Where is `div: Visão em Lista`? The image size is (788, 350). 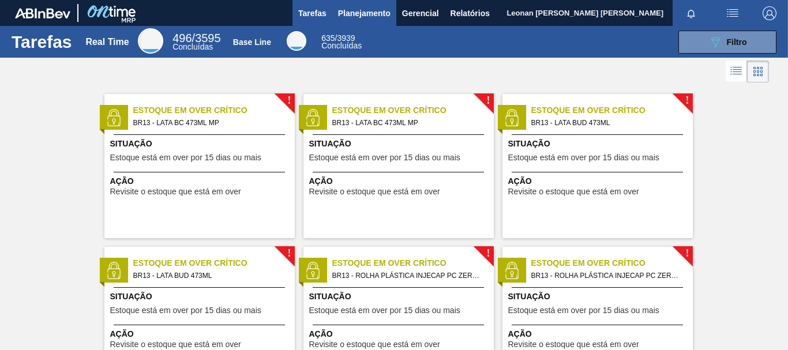 div: Visão em Lista is located at coordinates (736, 72).